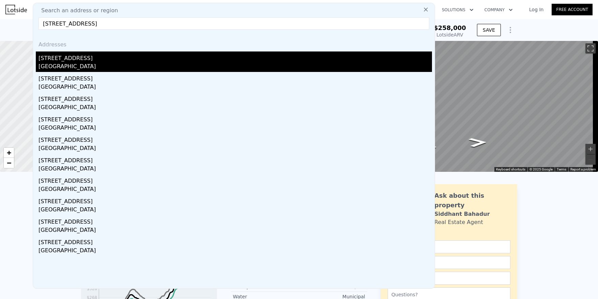 The height and width of the screenshot is (299, 598). I want to click on input: Email, so click(449, 263).